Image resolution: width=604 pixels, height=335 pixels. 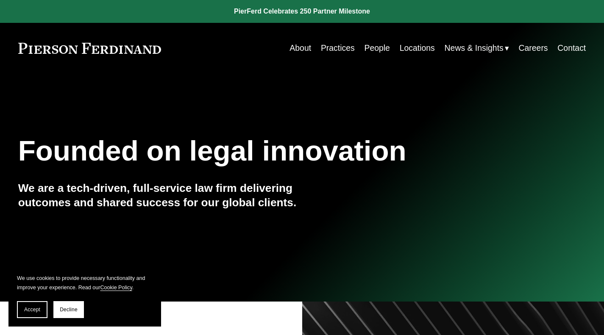 What do you see at coordinates (85, 296) in the screenshot?
I see `section: Cookie banner` at bounding box center [85, 296].